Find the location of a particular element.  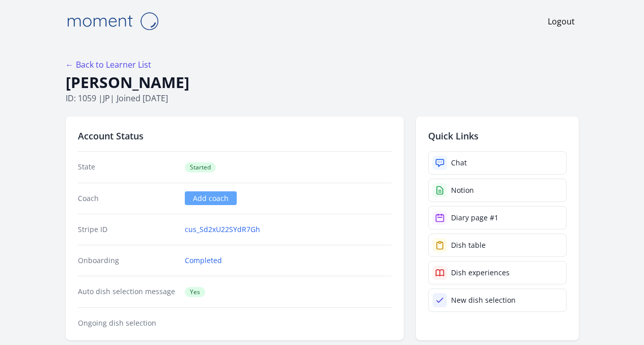

span: Started is located at coordinates (200, 167).